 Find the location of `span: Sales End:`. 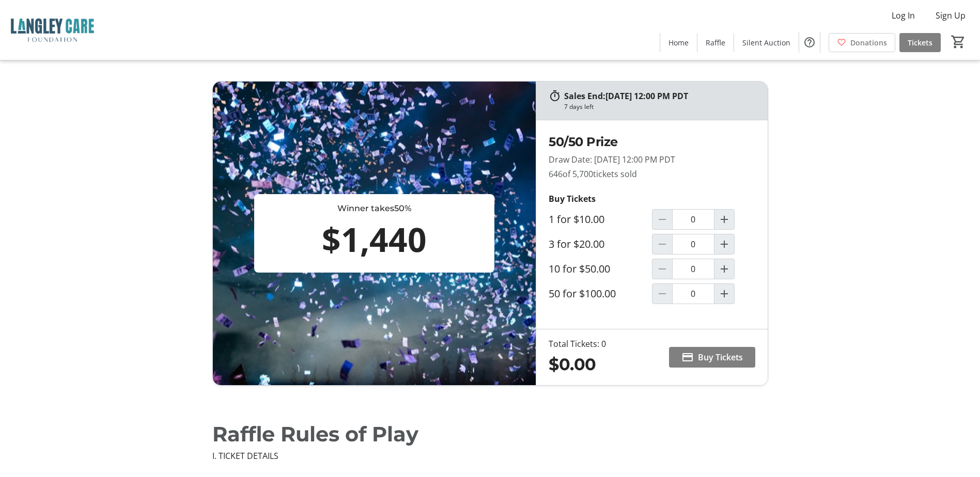

span: Sales End: is located at coordinates (585, 96).